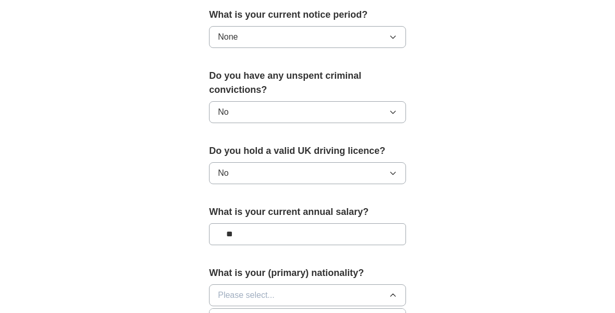 The height and width of the screenshot is (313, 615). What do you see at coordinates (308, 151) in the screenshot?
I see `label: Do you hold a valid UK driving licence?` at bounding box center [308, 151].